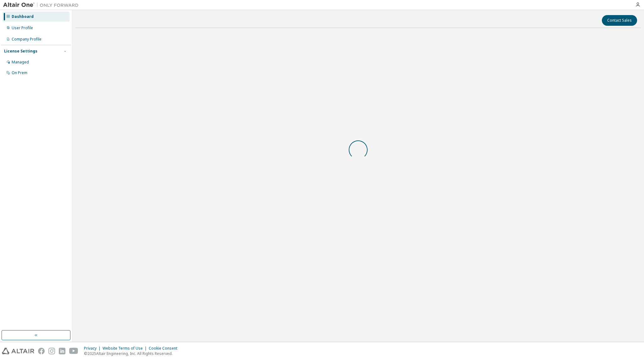 The width and height of the screenshot is (644, 360). What do you see at coordinates (23, 16) in the screenshot?
I see `div: Dashboard` at bounding box center [23, 16].